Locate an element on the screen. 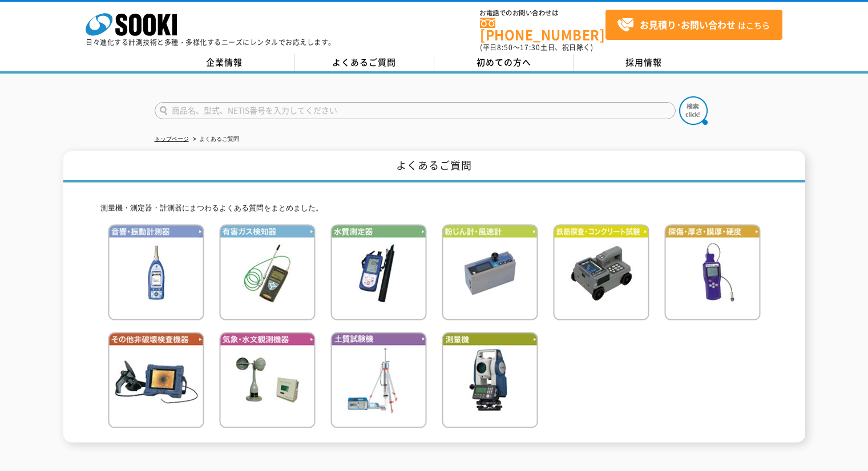 The image size is (868, 471). a: お見積り･お問い合わせはこちら is located at coordinates (694, 24).